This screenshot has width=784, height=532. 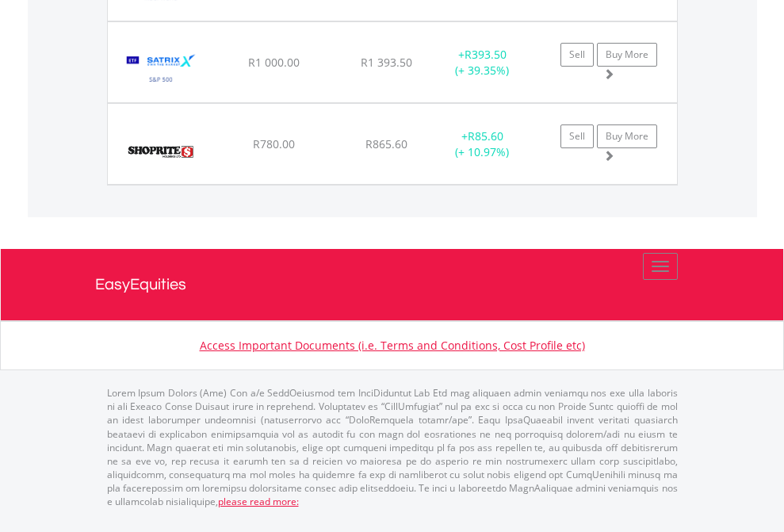 What do you see at coordinates (392, 285) in the screenshot?
I see `a: EasyEquities` at bounding box center [392, 285].